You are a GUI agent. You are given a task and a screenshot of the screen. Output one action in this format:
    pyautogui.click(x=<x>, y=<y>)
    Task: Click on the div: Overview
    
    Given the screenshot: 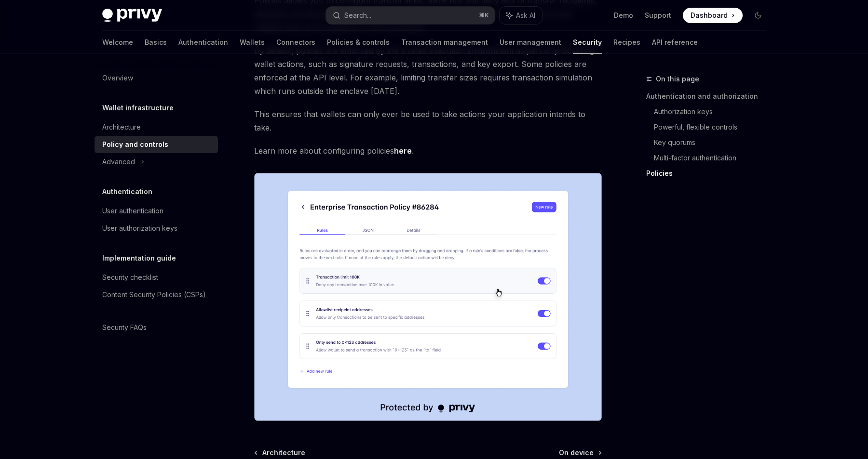 What is the action you would take?
    pyautogui.click(x=118, y=78)
    